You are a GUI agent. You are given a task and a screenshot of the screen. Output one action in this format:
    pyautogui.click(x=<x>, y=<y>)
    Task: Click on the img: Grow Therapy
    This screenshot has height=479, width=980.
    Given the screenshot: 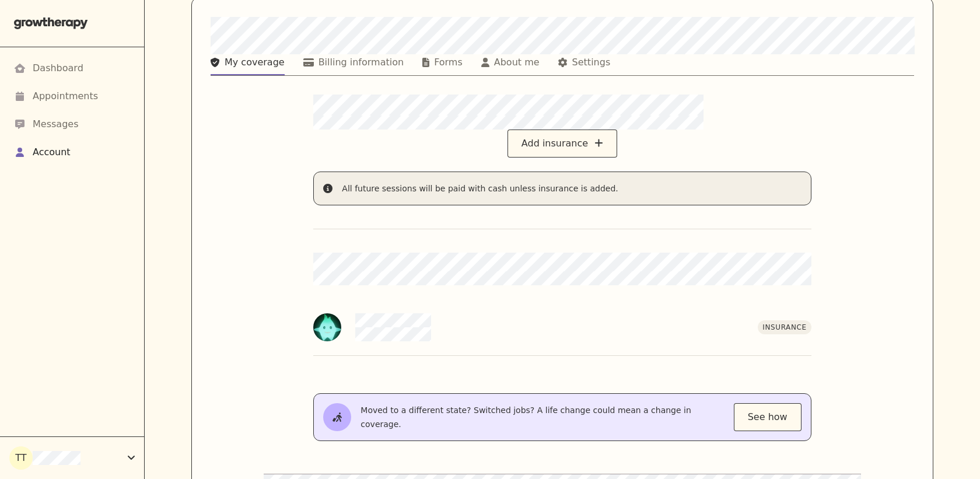 What is the action you would take?
    pyautogui.click(x=51, y=23)
    